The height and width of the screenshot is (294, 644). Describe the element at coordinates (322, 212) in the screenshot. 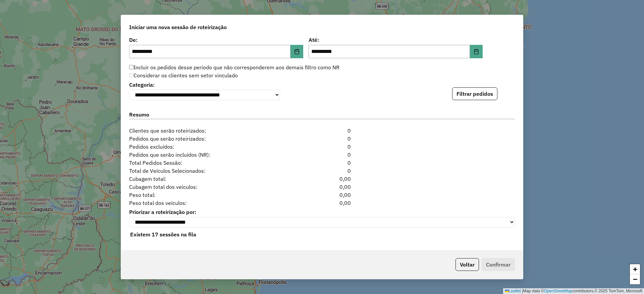

I see `label: Priorizar a roteirização por:` at that location.